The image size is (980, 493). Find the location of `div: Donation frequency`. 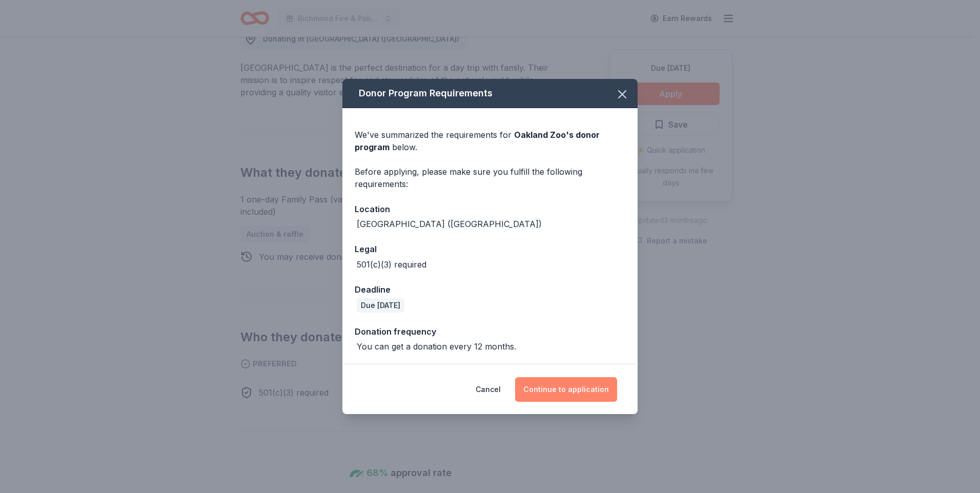

div: Donation frequency is located at coordinates (490, 331).